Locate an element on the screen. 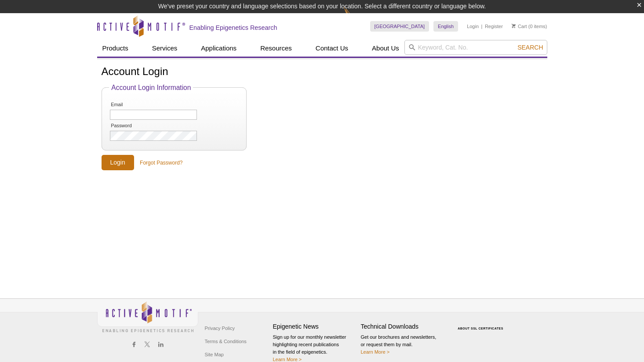  img: Active Motif, is located at coordinates (148, 316).